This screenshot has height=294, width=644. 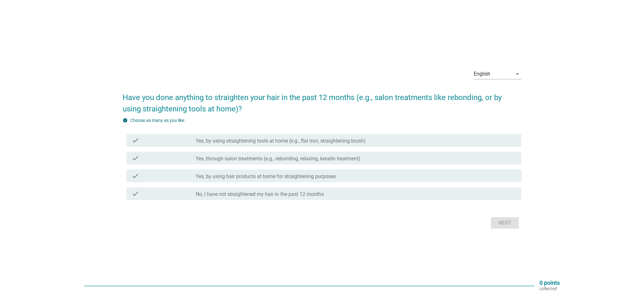 What do you see at coordinates (278, 159) in the screenshot?
I see `label: Yes, through salon treatments (e.g., rebonding, relaxing, keratin treatment)` at bounding box center [278, 159].